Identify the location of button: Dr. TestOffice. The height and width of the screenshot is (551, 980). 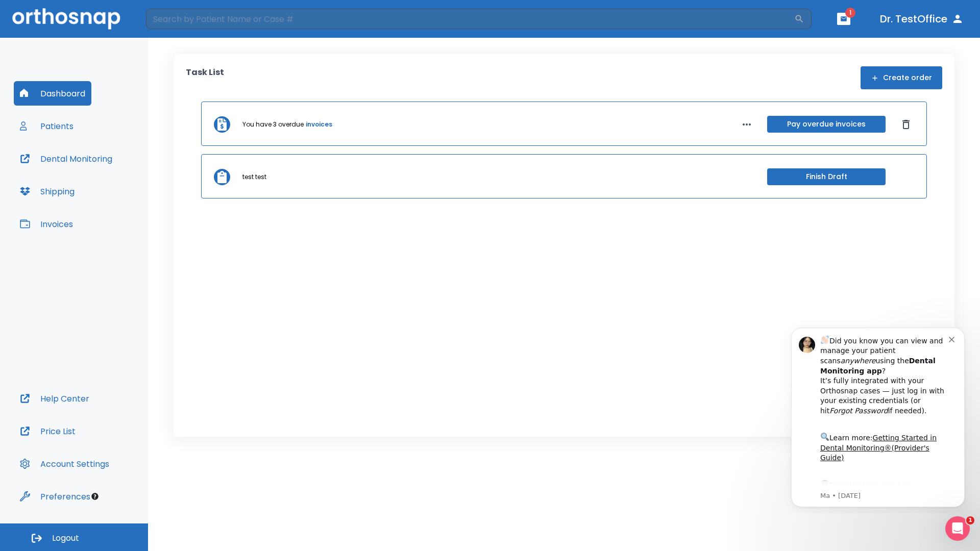
(922, 19).